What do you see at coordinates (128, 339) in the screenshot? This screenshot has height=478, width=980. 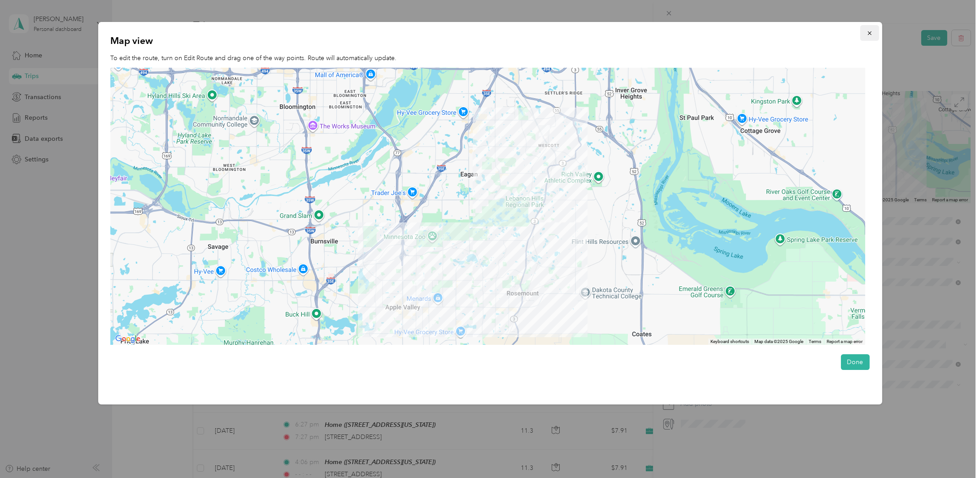 I see `a: Open this area in Google Maps (opens a new window)` at bounding box center [128, 339].